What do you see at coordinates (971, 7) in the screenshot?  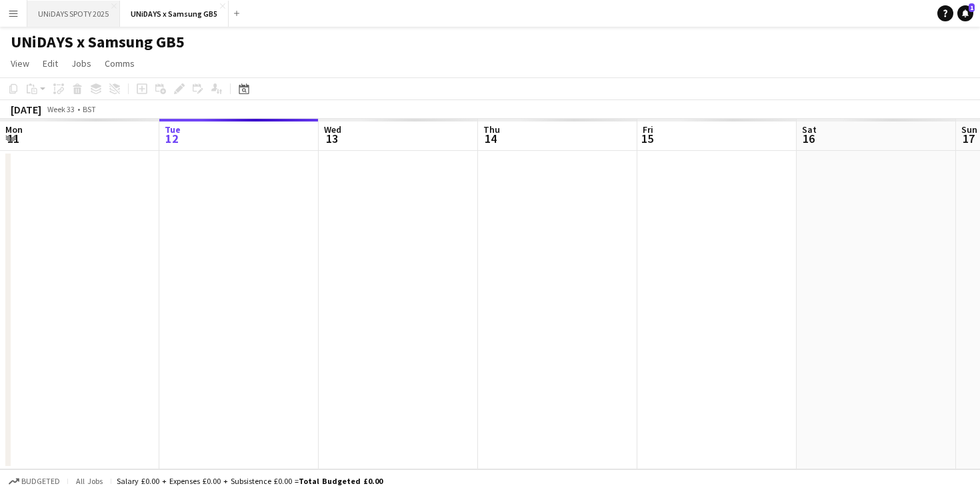 I see `span: 1` at bounding box center [971, 7].